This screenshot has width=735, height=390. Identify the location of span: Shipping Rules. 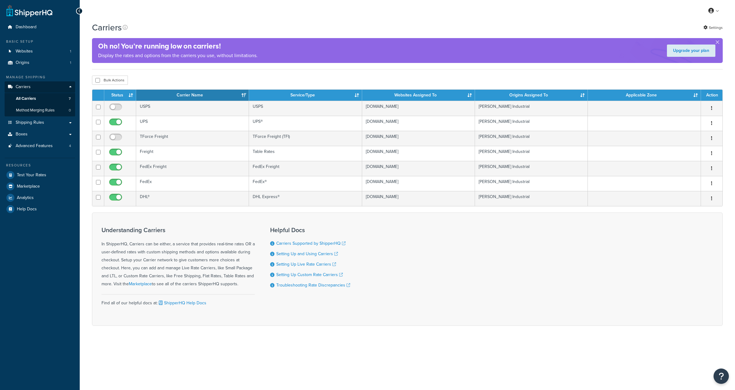
(30, 122).